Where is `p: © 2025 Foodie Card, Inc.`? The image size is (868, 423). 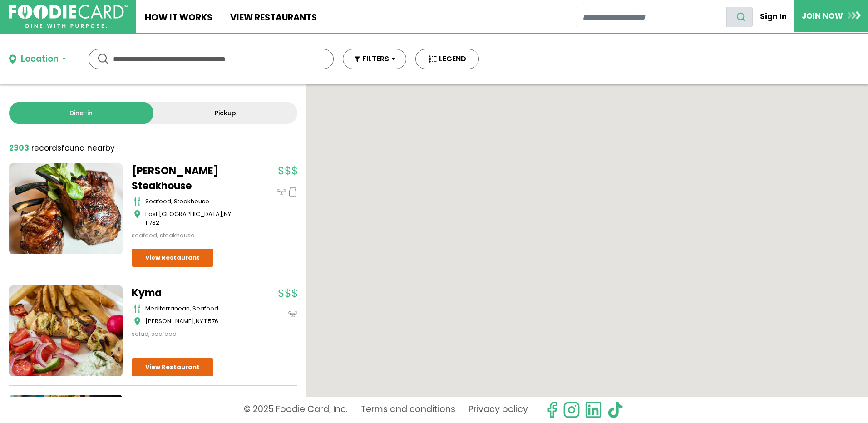 p: © 2025 Foodie Card, Inc. is located at coordinates (296, 410).